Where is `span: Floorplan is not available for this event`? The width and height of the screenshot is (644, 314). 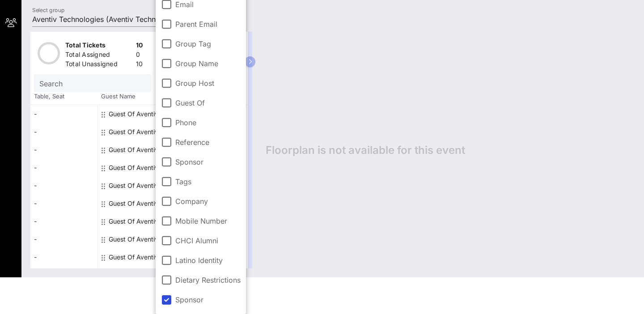 span: Floorplan is not available for this event is located at coordinates (365, 150).